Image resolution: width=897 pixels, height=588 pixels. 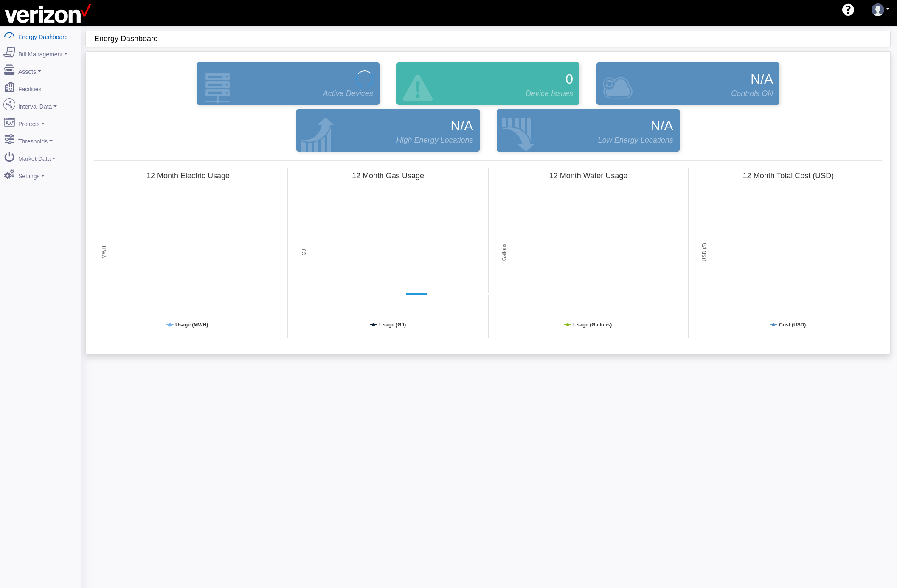 What do you see at coordinates (787, 176) in the screenshot?
I see `tspan: 12 Month Total Cost (USD)` at bounding box center [787, 176].